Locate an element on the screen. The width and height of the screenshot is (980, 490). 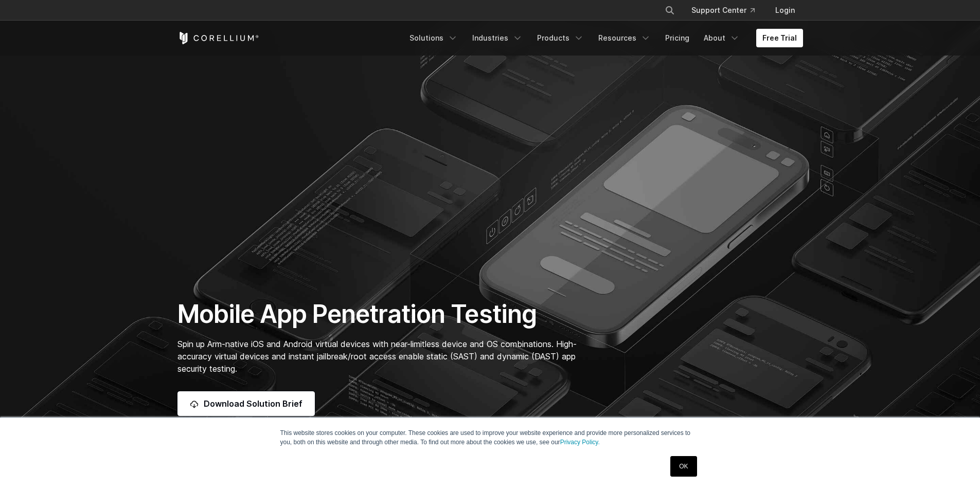
button: Search is located at coordinates (670, 11).